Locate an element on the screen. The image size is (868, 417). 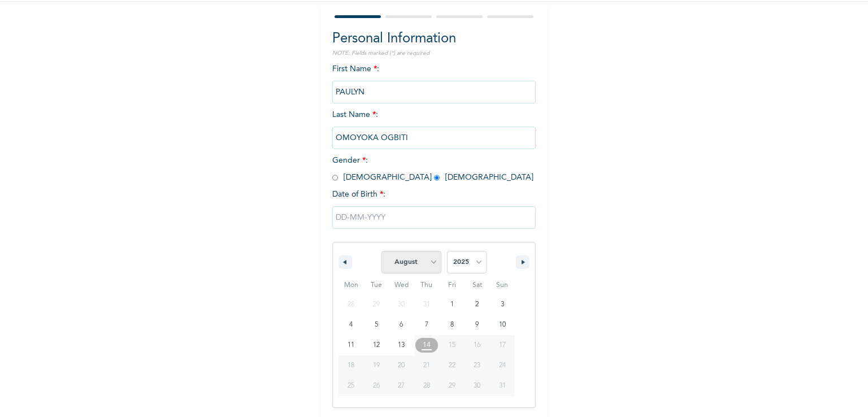
button: 16 is located at coordinates (477, 345).